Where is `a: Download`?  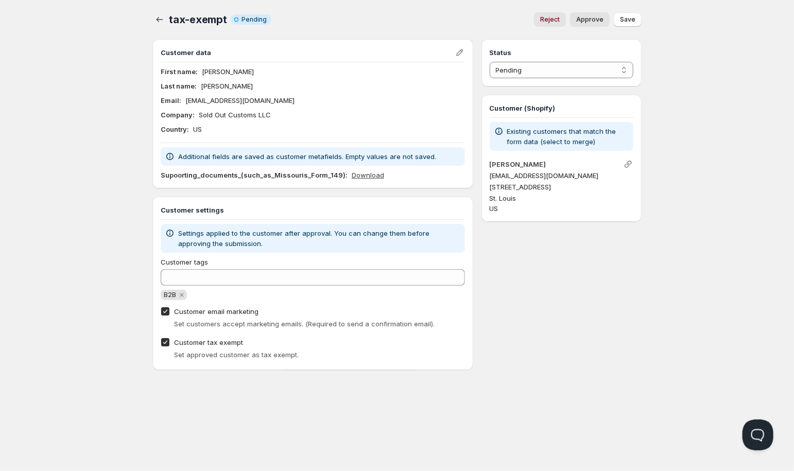 a: Download is located at coordinates (368, 175).